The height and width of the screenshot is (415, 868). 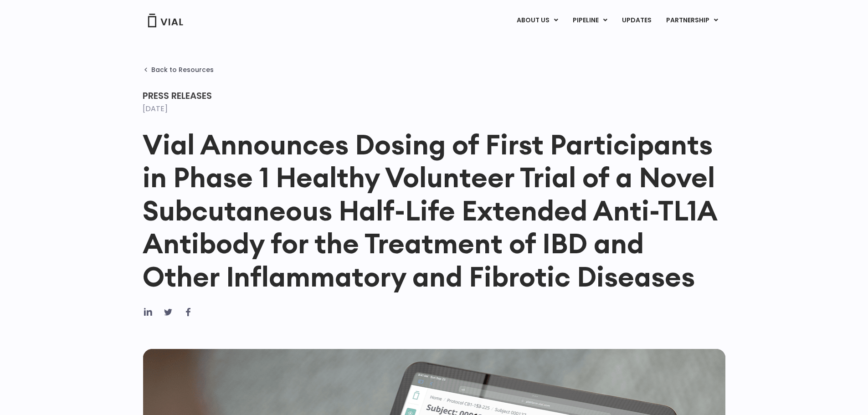 What do you see at coordinates (166, 20) in the screenshot?
I see `img: Vial Logo` at bounding box center [166, 20].